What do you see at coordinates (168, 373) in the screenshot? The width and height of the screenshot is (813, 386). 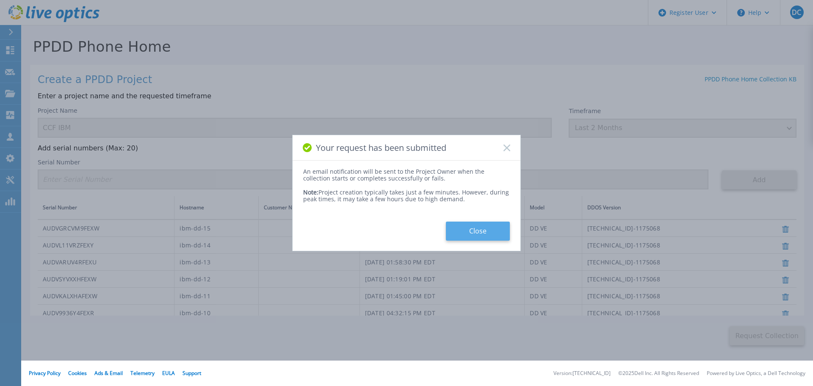 I see `a: EULA` at bounding box center [168, 373].